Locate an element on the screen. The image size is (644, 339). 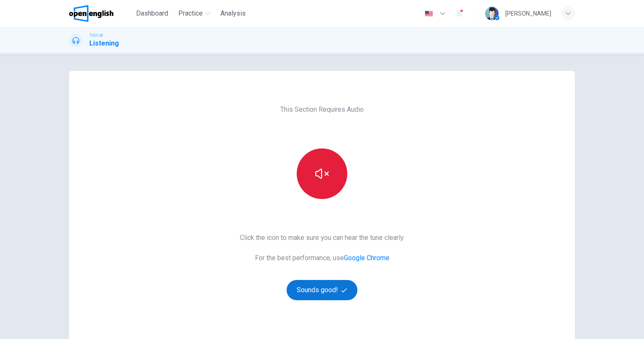
span: Dashboard is located at coordinates (152, 13).